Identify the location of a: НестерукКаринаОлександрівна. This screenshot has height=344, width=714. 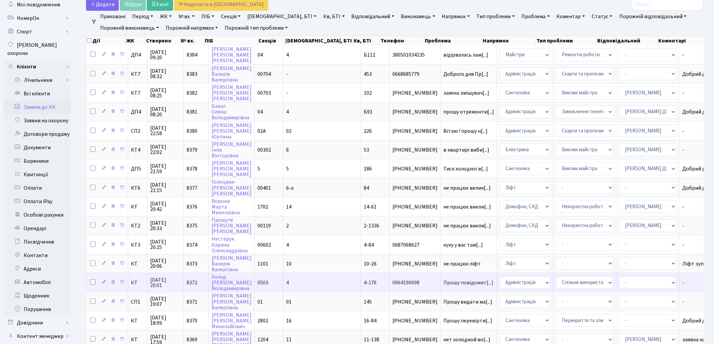
(229, 245).